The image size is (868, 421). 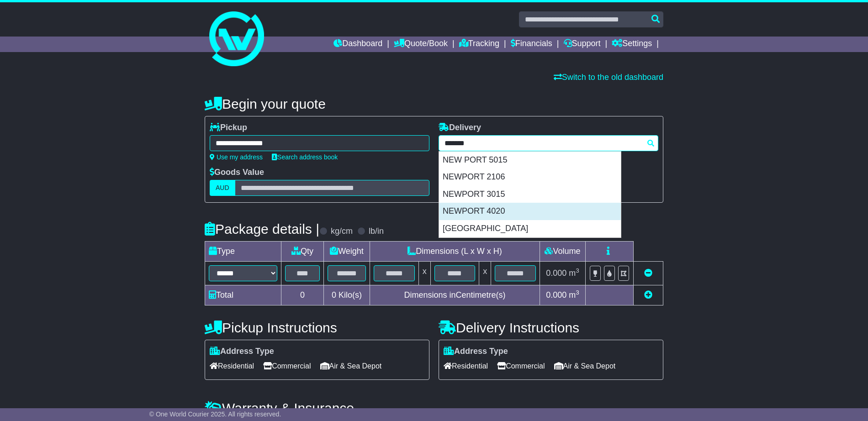 I want to click on a: Support, so click(x=582, y=44).